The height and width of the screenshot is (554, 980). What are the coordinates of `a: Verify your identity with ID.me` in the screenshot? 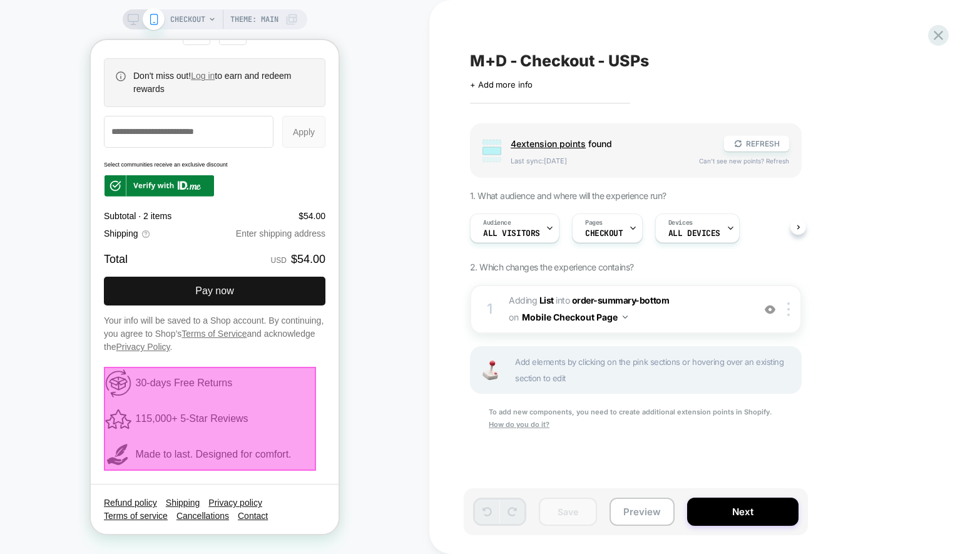 It's located at (68, 145).